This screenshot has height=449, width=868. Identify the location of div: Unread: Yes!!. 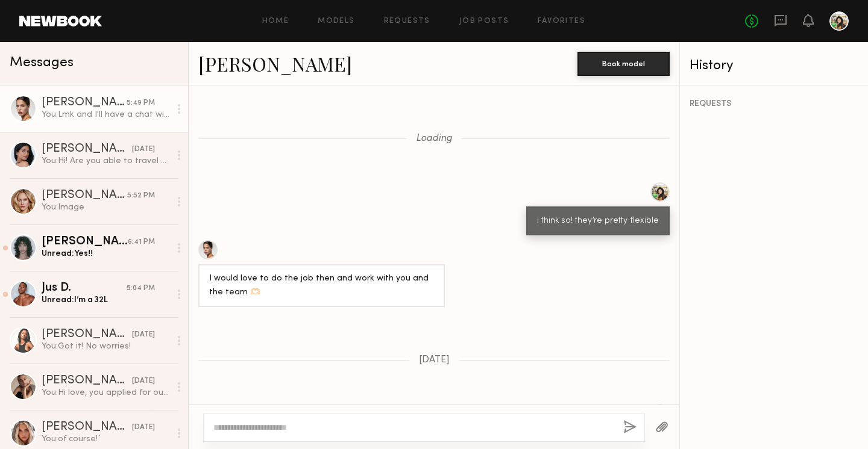
(105, 254).